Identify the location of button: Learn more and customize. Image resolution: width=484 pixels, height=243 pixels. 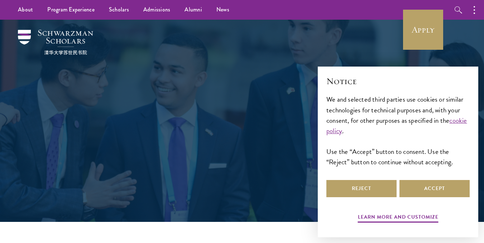
(398, 218).